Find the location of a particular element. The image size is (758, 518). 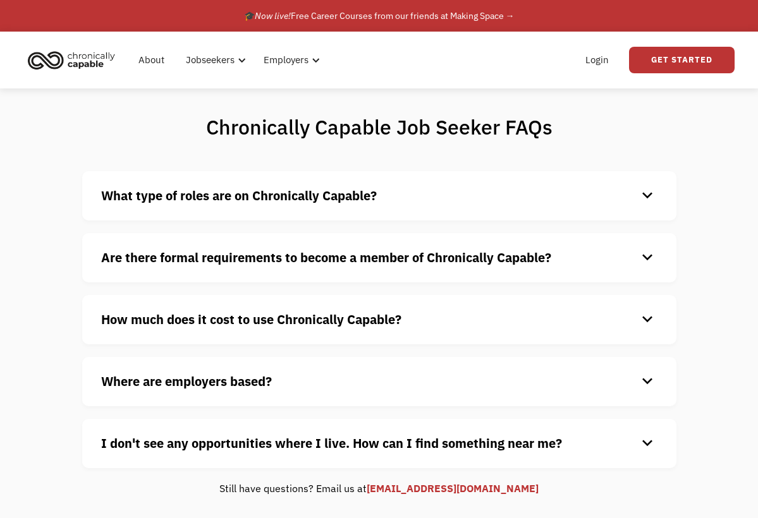

h1: Chronically Capable Job Seeker FAQs is located at coordinates (378, 127).